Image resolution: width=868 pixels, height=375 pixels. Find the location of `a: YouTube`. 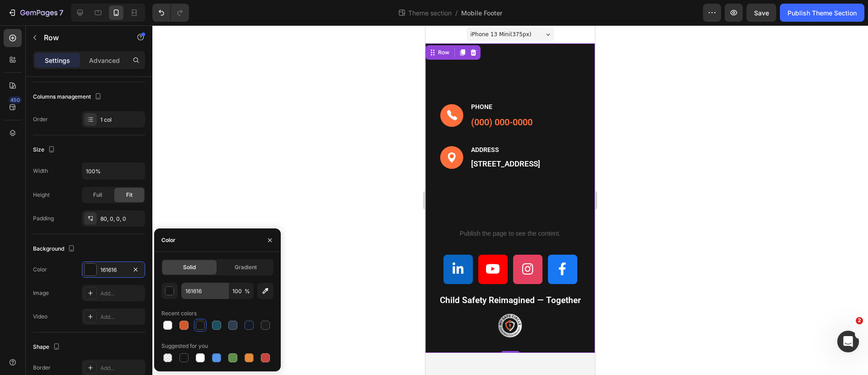

a: YouTube is located at coordinates (67, 243).